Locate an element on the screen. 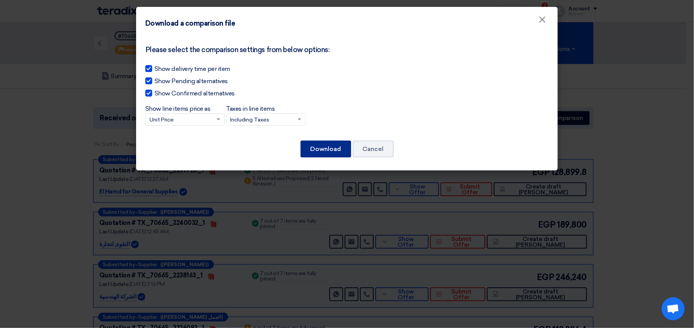 This screenshot has width=694, height=328. h4: Download a comparison file is located at coordinates (190, 23).